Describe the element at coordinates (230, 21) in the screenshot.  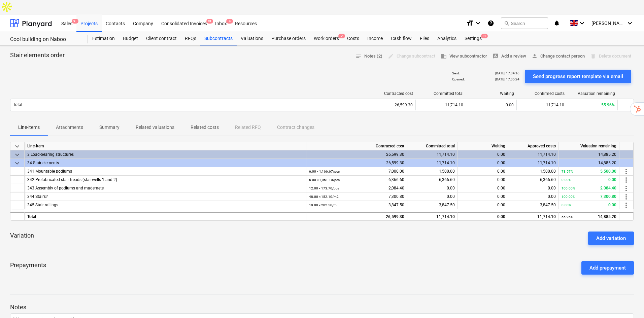
I see `span: 4` at that location.